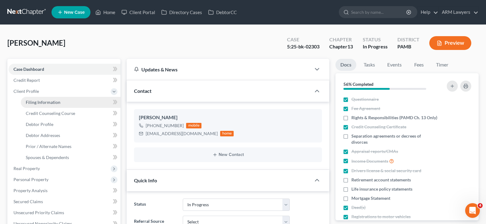 This screenshot has width=486, height=224. Describe the element at coordinates (64, 191) in the screenshot. I see `a: Property Analysis` at that location.